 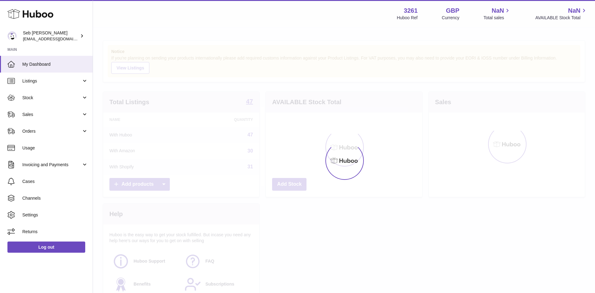 I want to click on span: Total sales, so click(x=497, y=18).